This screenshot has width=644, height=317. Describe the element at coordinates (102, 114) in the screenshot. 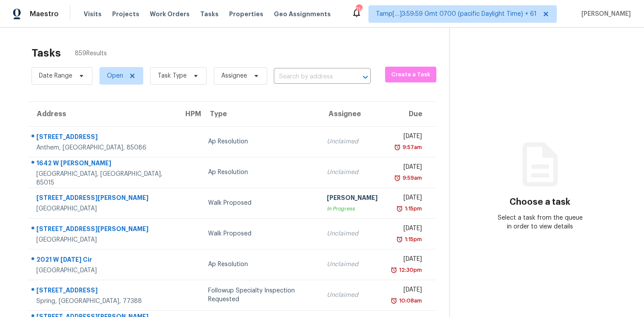

I see `th: Address` at that location.